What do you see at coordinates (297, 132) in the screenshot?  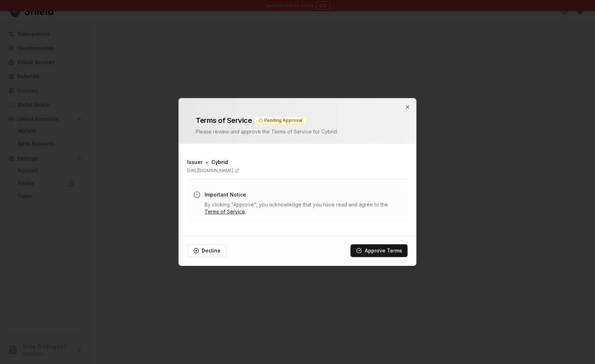 I see `p: Please review and approve the Terms of Service for Cybrid .` at bounding box center [297, 132].